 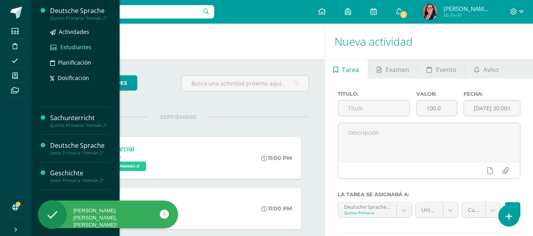 I want to click on div: Geschichte, so click(x=80, y=173).